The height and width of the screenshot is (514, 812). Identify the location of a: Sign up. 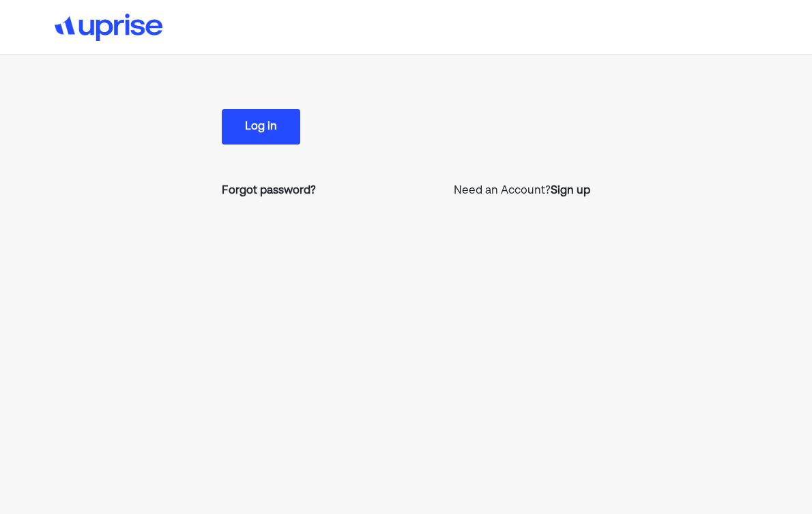
(570, 191).